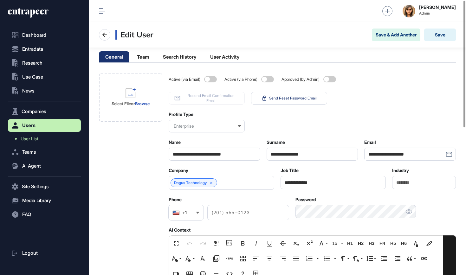 This screenshot has width=466, height=275. Describe the element at coordinates (44, 125) in the screenshot. I see `button: Users` at that location.